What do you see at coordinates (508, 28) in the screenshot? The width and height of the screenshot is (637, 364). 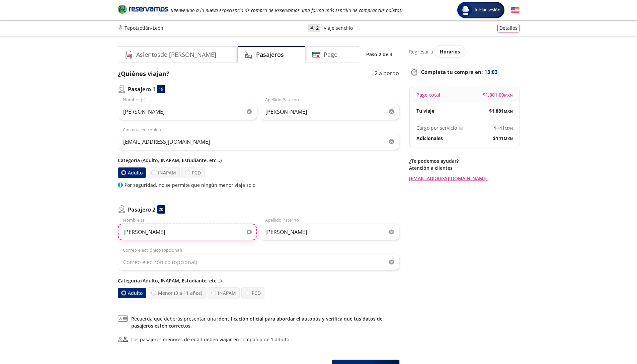 I see `button: Detalles` at bounding box center [508, 28].